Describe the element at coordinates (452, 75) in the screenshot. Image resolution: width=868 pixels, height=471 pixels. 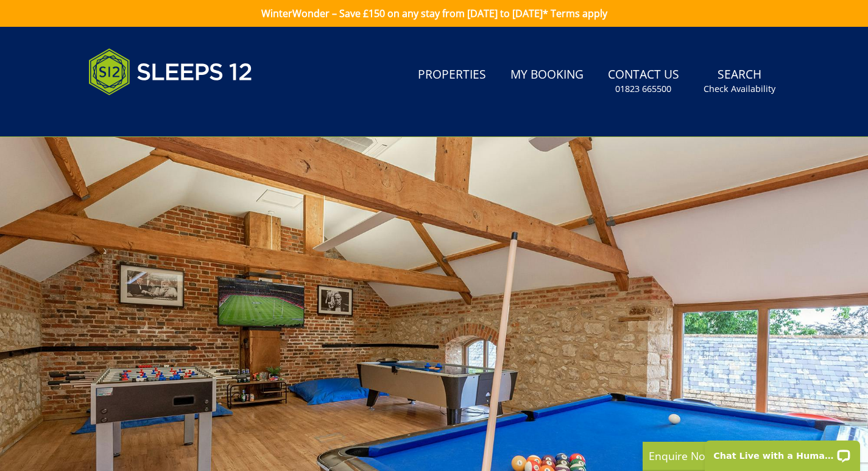
I see `a: Properties` at that location.